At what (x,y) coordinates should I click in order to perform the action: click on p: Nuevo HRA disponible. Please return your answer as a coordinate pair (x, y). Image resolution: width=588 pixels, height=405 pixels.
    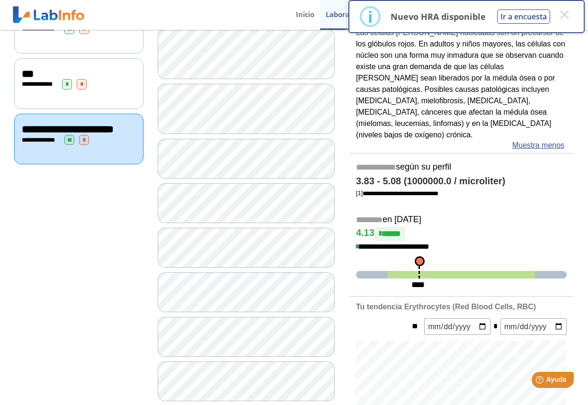
    Looking at the image, I should click on (438, 17).